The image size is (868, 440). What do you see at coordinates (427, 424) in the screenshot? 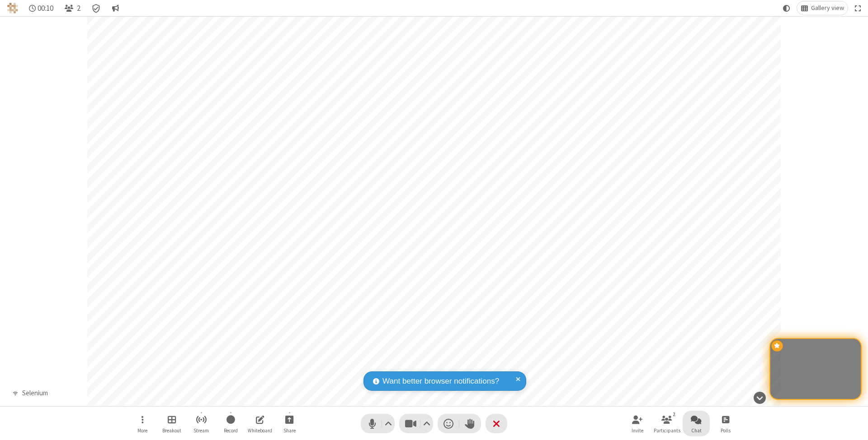
I see `button: Video setting` at bounding box center [427, 424].